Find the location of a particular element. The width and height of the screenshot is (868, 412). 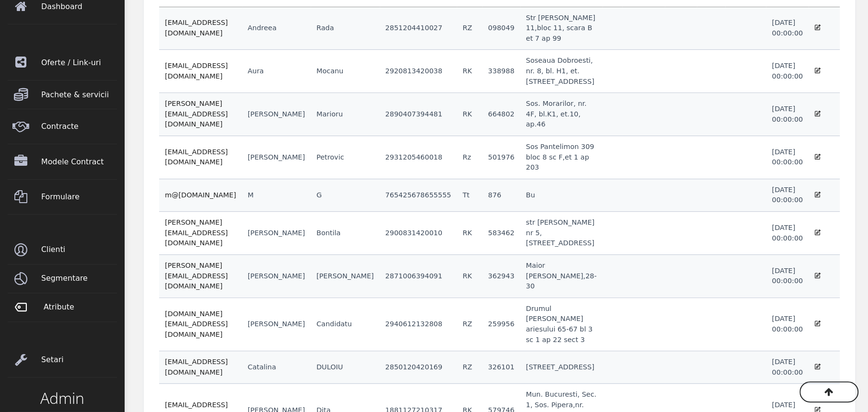

td: 2900831420010 is located at coordinates (418, 233).